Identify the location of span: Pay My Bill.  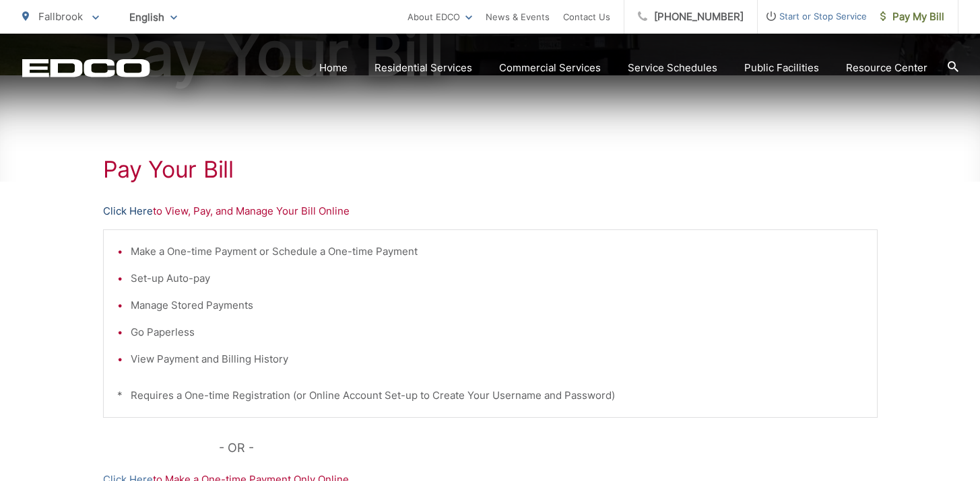
(912, 17).